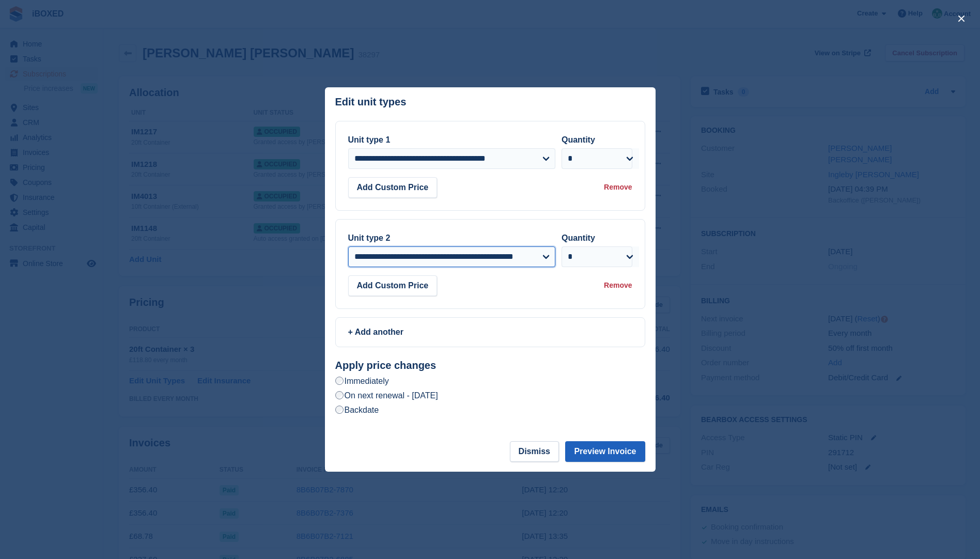 The width and height of the screenshot is (980, 559). I want to click on p: Edit unit types, so click(371, 102).